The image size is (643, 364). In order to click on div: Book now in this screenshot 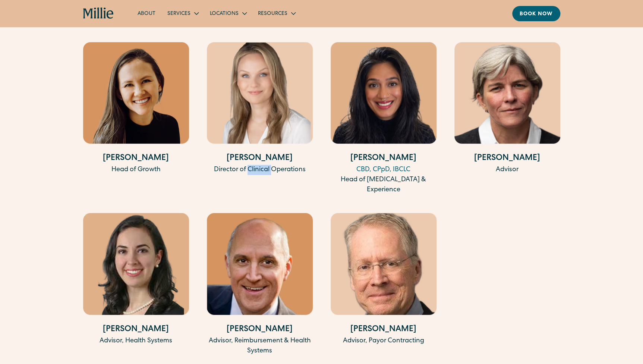, I will do `click(536, 14)`.